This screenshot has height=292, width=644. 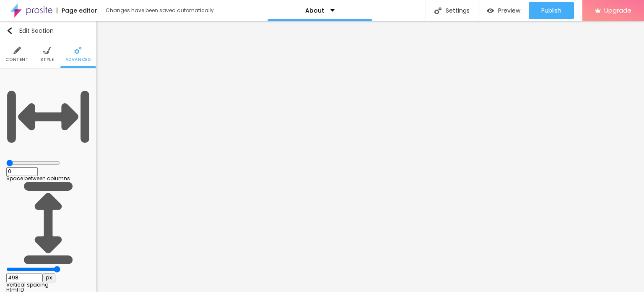 I want to click on span: Style, so click(x=47, y=60).